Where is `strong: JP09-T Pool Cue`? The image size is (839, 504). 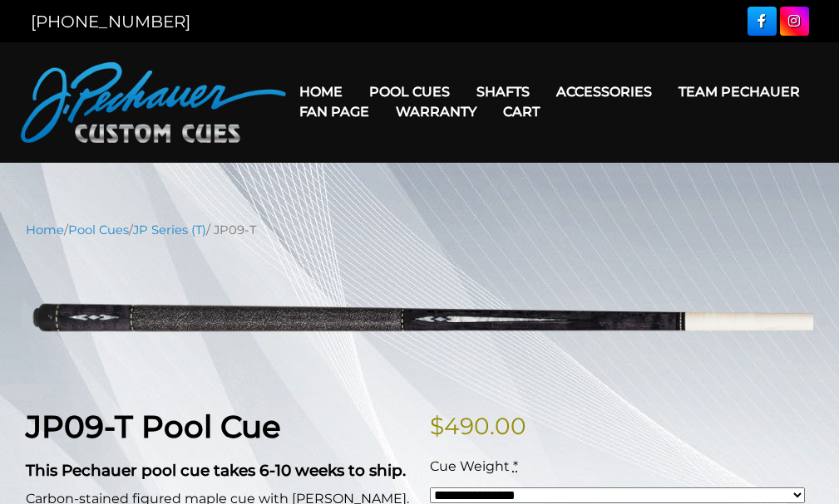 strong: JP09-T Pool Cue is located at coordinates (153, 426).